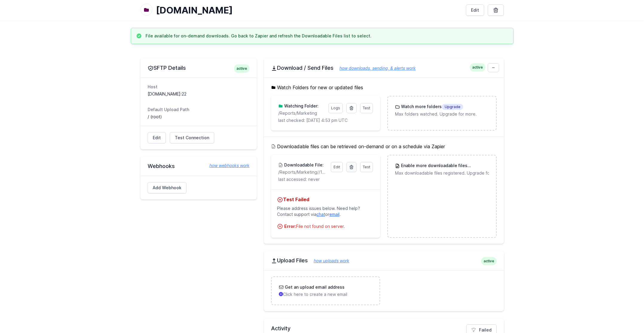 This screenshot has height=333, width=644. Describe the element at coordinates (442, 169) in the screenshot. I see `a: Enable more downloadable filesUpgrade Max downloadable files registered. Upgrade for more.` at that location.